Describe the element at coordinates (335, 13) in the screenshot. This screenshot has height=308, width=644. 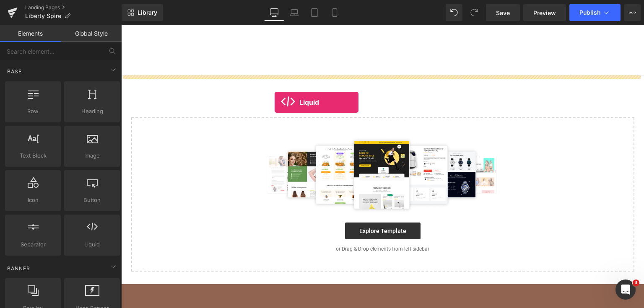
I see `a: Mobile` at that location.